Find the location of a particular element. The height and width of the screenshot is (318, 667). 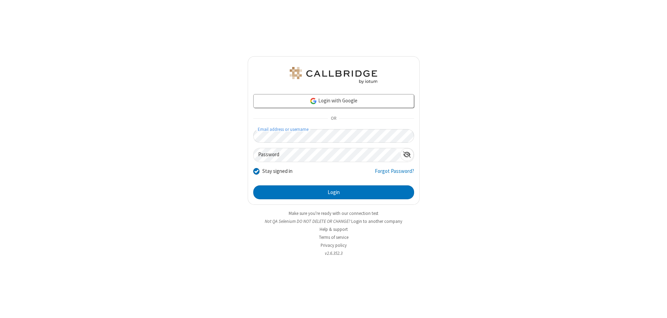

label: Stay signed in is located at coordinates (277, 171).